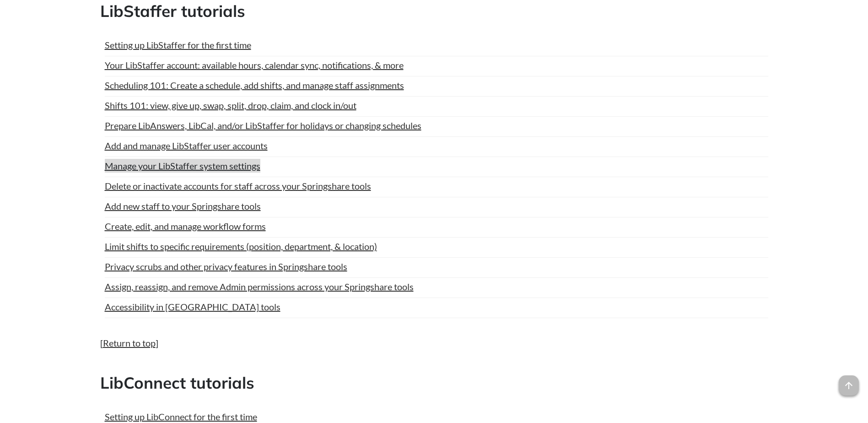  Describe the element at coordinates (241, 246) in the screenshot. I see `a: Limit shifts to specific requirements (position, department, & location)` at that location.